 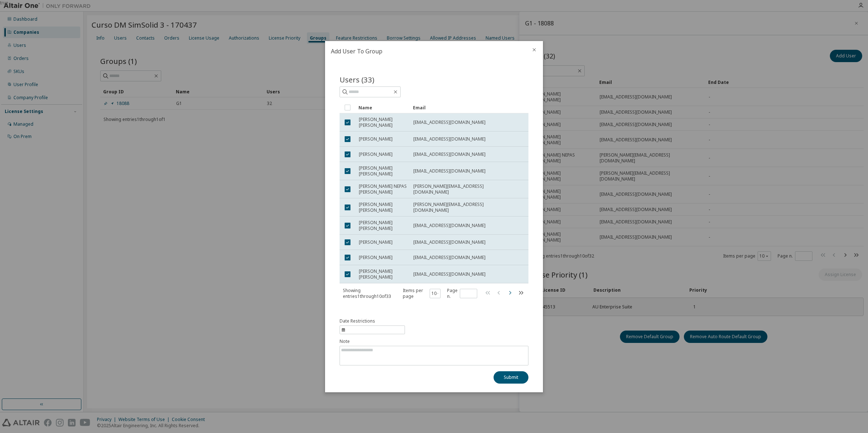 I want to click on button: 10, so click(x=435, y=294).